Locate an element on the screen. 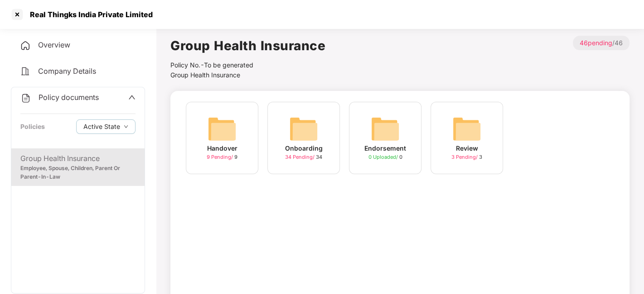 Image resolution: width=644 pixels, height=294 pixels. span: 46 pending is located at coordinates (596, 43).